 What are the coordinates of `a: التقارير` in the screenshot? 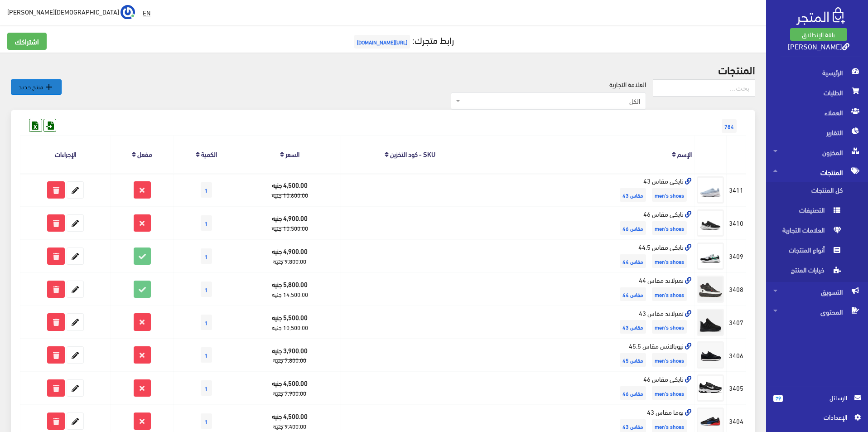 It's located at (817, 132).